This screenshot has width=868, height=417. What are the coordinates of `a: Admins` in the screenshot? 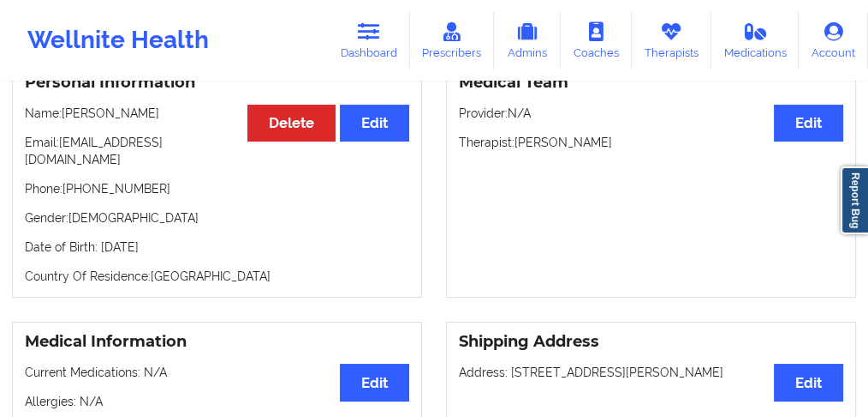 It's located at (527, 41).